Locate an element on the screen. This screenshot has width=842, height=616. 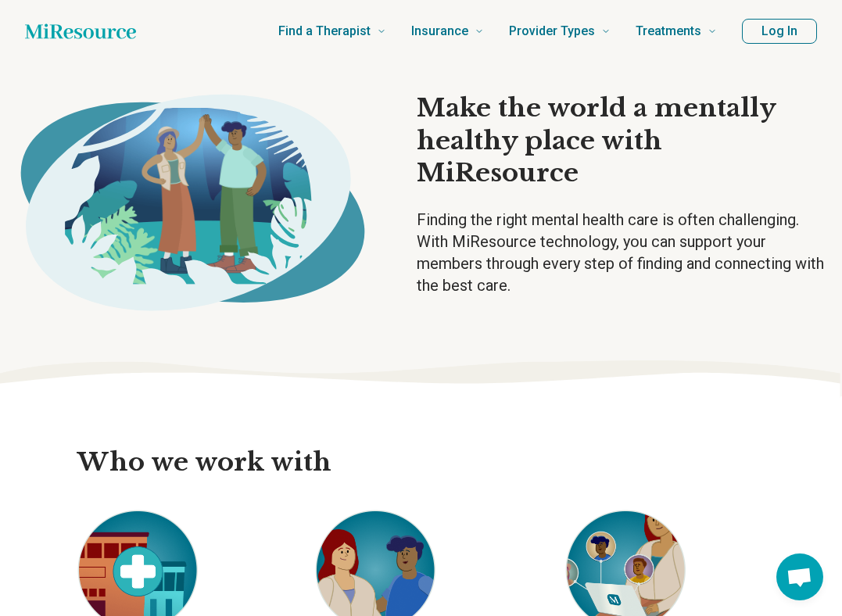
span: Treatments is located at coordinates (668, 32).